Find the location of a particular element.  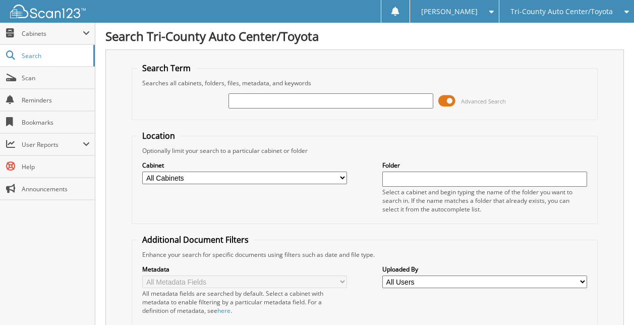

label: Metadata is located at coordinates (245, 269).